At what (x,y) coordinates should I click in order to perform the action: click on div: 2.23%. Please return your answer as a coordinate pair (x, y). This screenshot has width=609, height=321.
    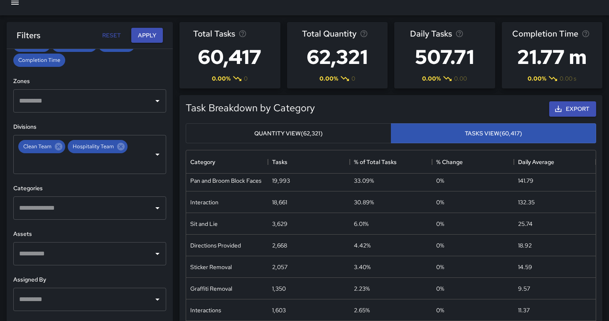
    Looking at the image, I should click on (362, 289).